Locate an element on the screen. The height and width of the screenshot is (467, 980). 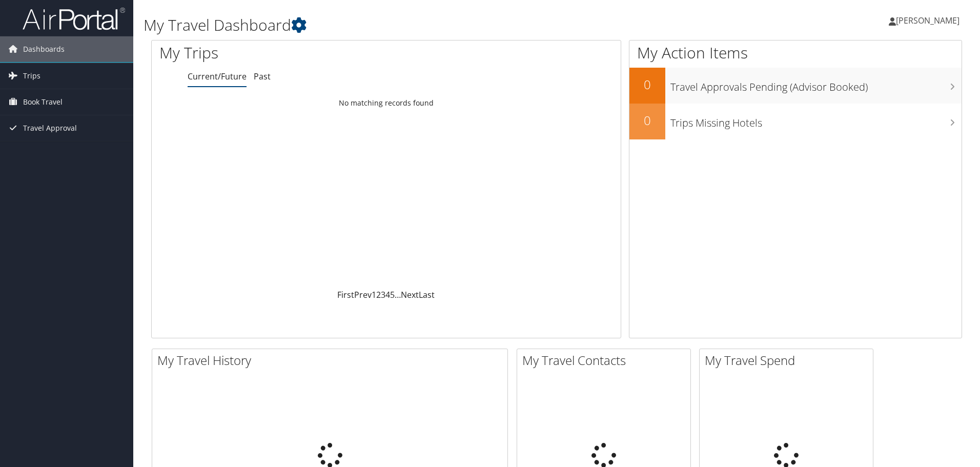
a: 5 is located at coordinates (392, 295).